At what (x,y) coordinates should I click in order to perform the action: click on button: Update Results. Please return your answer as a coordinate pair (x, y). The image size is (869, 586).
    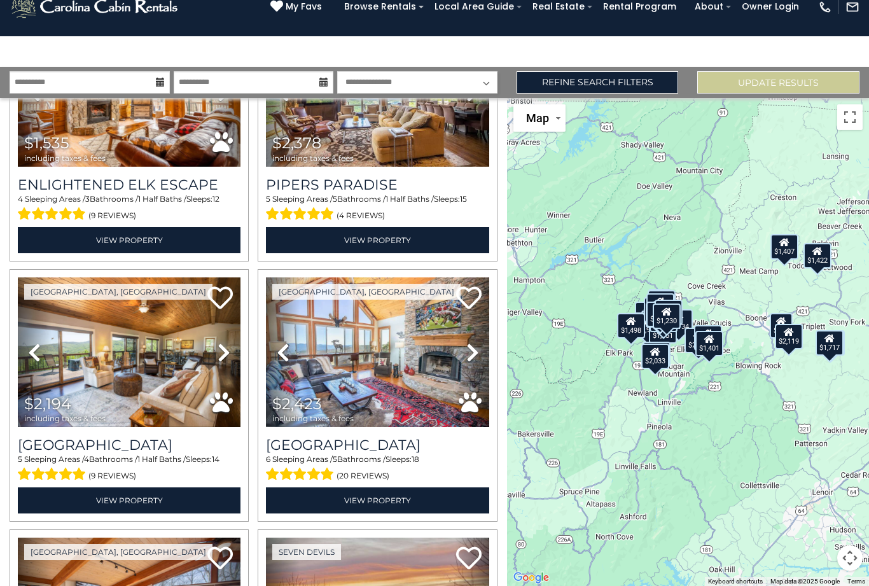
    Looking at the image, I should click on (778, 82).